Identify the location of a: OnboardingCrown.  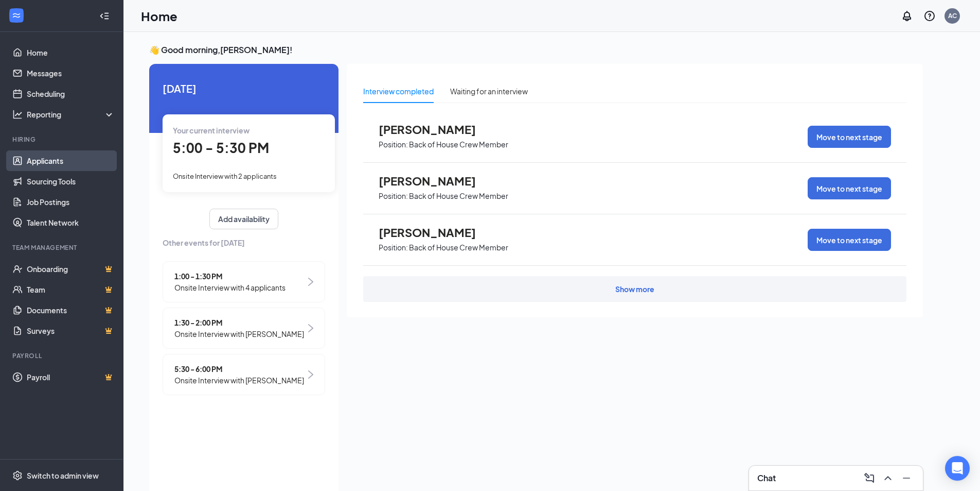
(70, 269).